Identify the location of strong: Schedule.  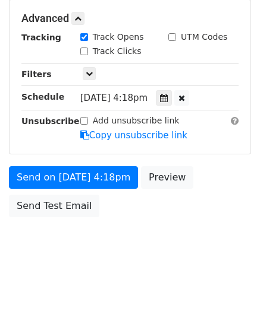
(43, 97).